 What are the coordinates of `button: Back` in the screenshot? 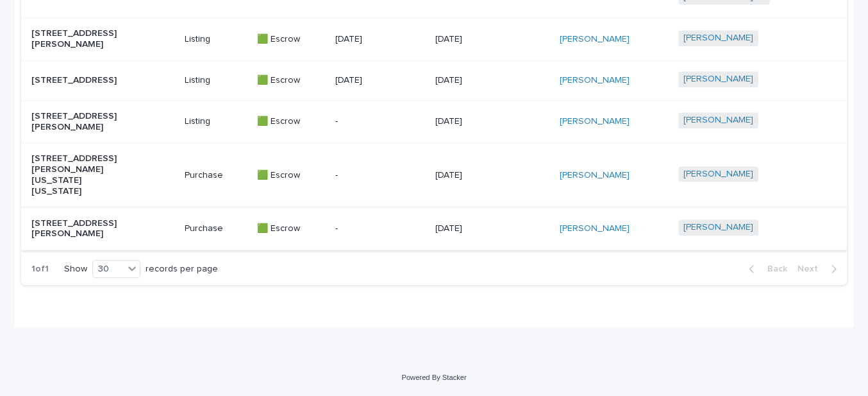 It's located at (765, 268).